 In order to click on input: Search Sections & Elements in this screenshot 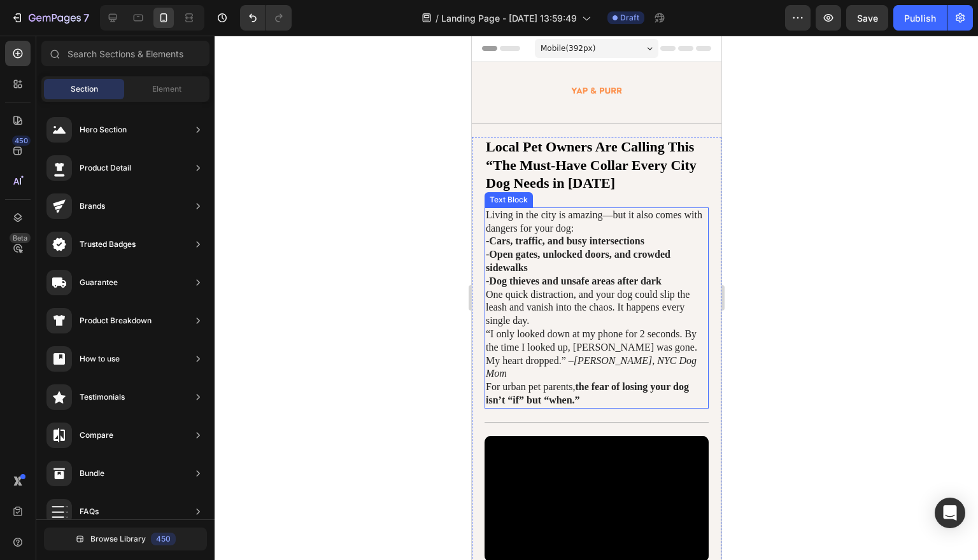, I will do `click(125, 53)`.